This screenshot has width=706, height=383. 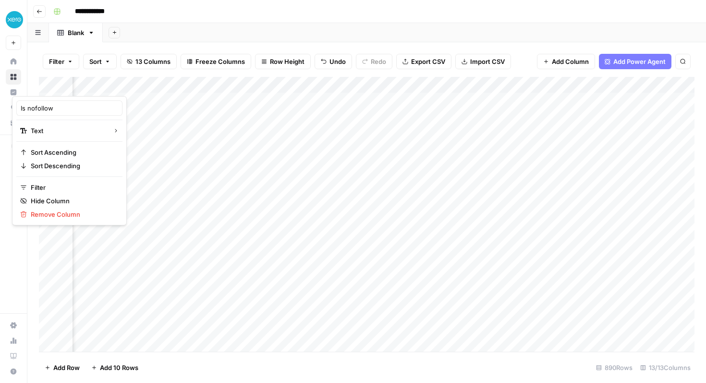 I want to click on button: 13 Columns, so click(x=148, y=62).